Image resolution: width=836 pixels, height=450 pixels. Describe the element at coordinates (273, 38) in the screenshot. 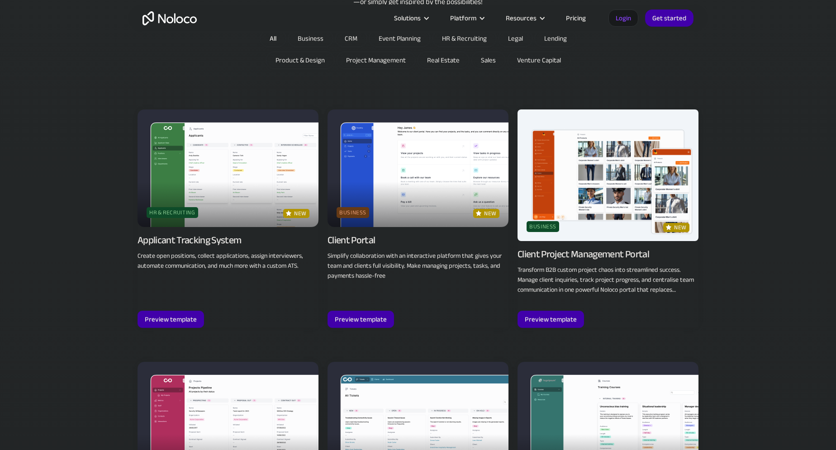

I see `a: All` at that location.